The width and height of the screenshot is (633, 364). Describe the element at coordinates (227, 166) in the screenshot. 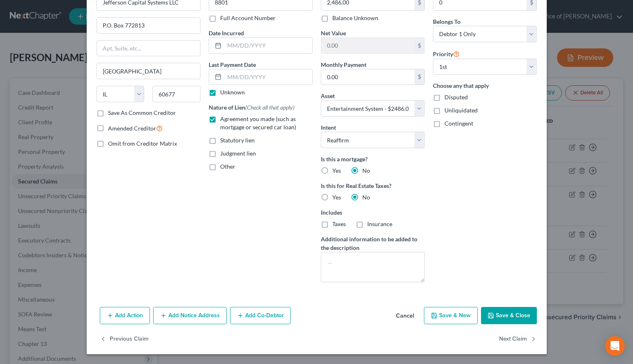

I see `span: Other` at that location.